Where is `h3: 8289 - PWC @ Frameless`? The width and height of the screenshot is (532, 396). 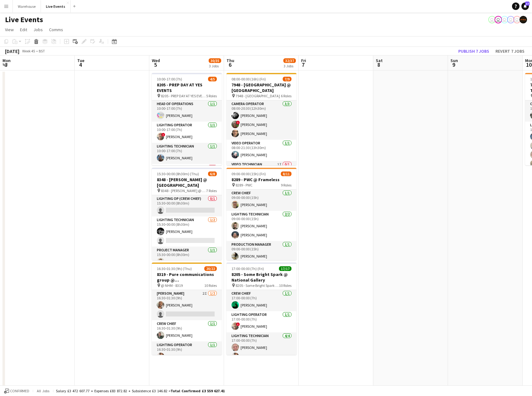 h3: 8289 - PWC @ Frameless is located at coordinates (261, 180).